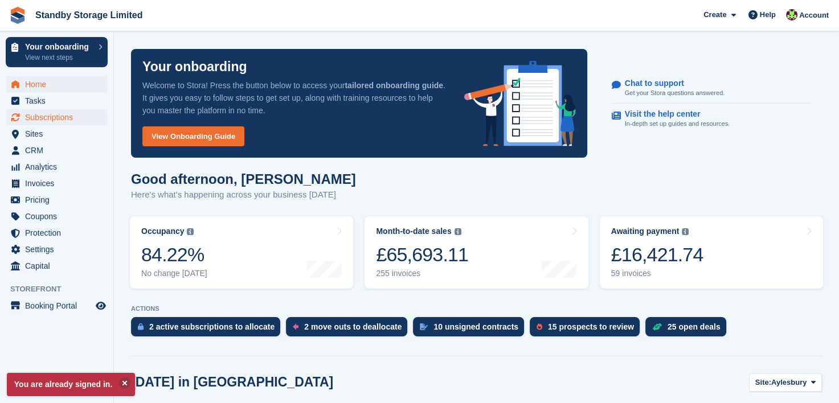 The height and width of the screenshot is (403, 839). Describe the element at coordinates (670, 83) in the screenshot. I see `p: Chat to support` at that location.